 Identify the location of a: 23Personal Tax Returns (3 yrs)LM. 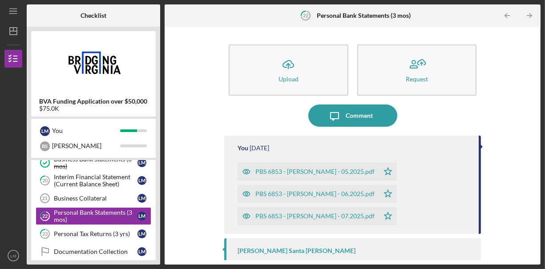
(93, 234).